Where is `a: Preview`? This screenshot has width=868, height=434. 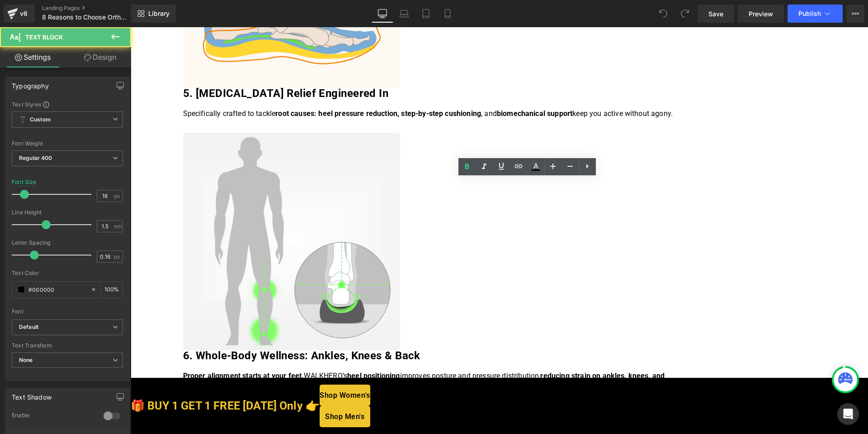
a: Preview is located at coordinates (761, 14).